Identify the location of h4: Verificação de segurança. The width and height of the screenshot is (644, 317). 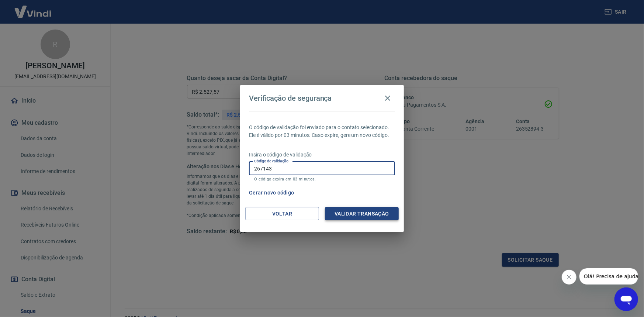
(290, 98).